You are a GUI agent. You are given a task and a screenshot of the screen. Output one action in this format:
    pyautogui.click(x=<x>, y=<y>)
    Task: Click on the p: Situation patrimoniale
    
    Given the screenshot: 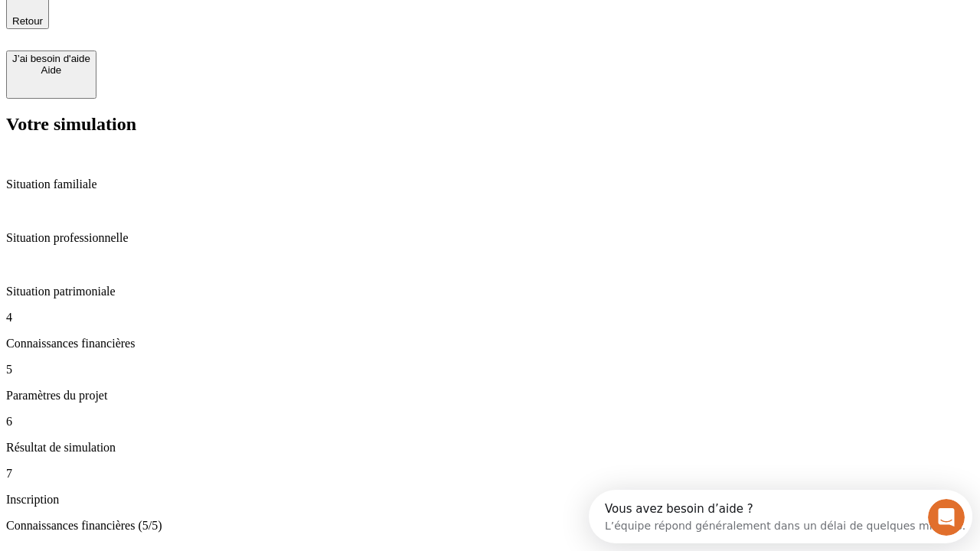 What is the action you would take?
    pyautogui.click(x=490, y=291)
    